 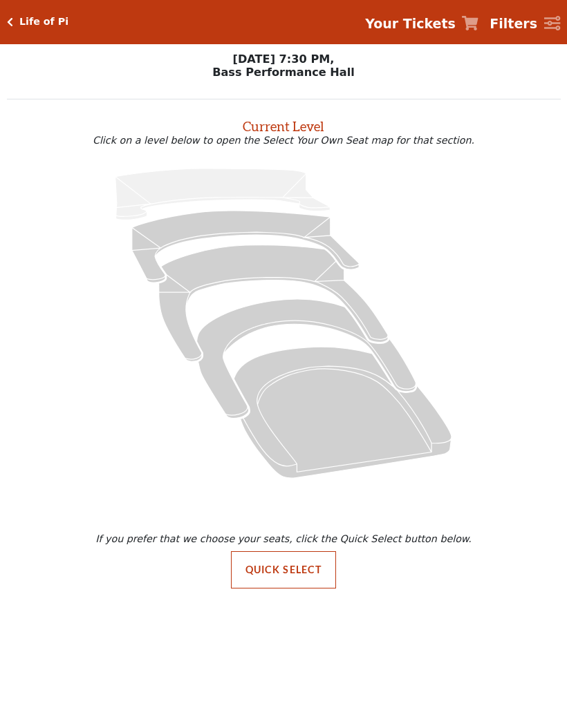 What do you see at coordinates (422, 24) in the screenshot?
I see `a: Your Tickets` at bounding box center [422, 24].